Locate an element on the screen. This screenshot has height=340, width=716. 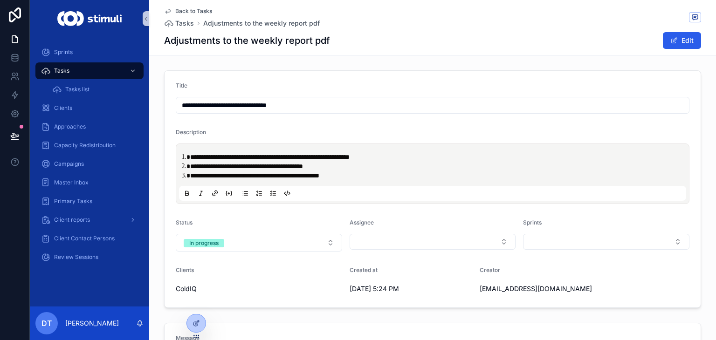
span: Status is located at coordinates (184, 222).